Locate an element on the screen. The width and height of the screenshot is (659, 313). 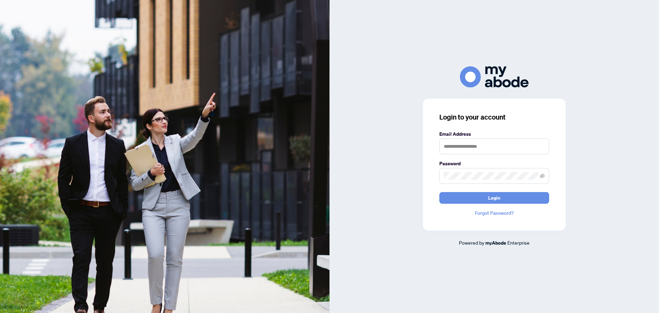
a: myAbode is located at coordinates (495, 243).